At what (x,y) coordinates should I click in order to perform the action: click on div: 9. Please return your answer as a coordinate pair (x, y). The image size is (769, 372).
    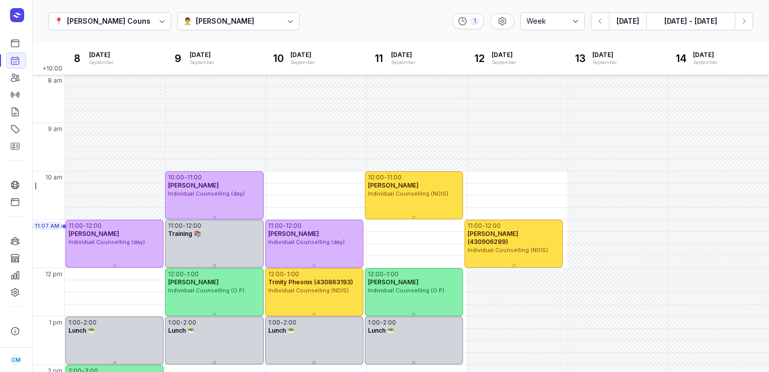
    Looking at the image, I should click on (178, 58).